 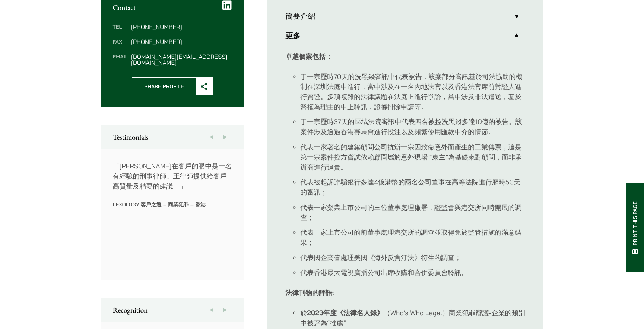 What do you see at coordinates (413, 272) in the screenshot?
I see `li: 代表香港最大電視廣播公司出席收購和合併委員會聆訊。` at bounding box center [413, 272].